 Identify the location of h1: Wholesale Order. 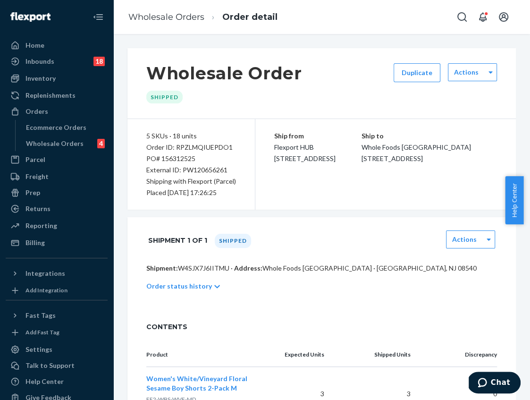
(224, 73).